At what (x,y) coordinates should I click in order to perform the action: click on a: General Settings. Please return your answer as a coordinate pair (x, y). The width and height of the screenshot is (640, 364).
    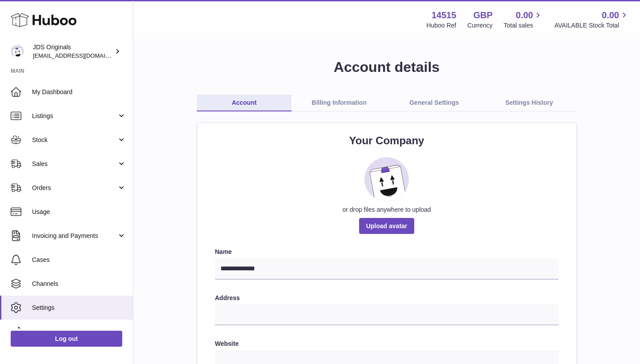
    Looking at the image, I should click on (434, 103).